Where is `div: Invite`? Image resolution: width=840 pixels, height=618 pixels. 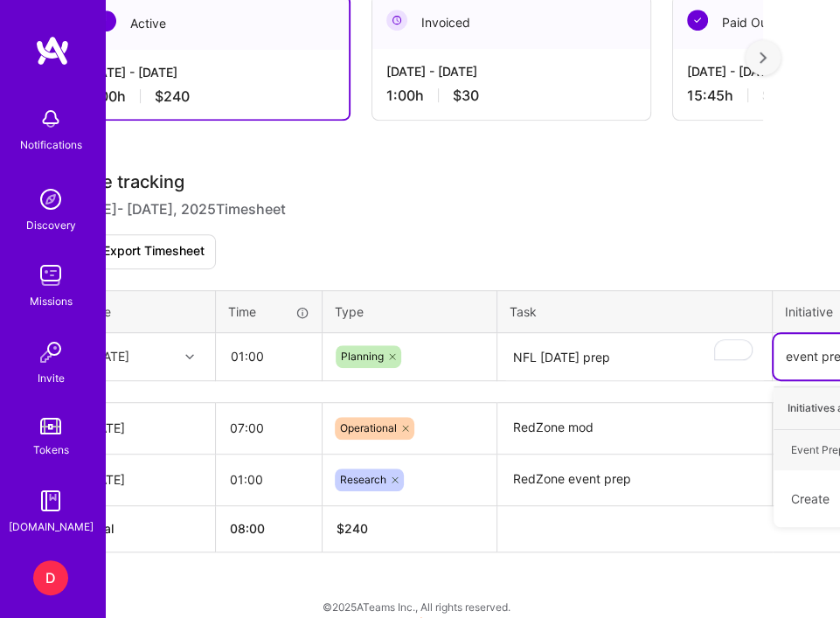 div: Invite is located at coordinates (51, 379).